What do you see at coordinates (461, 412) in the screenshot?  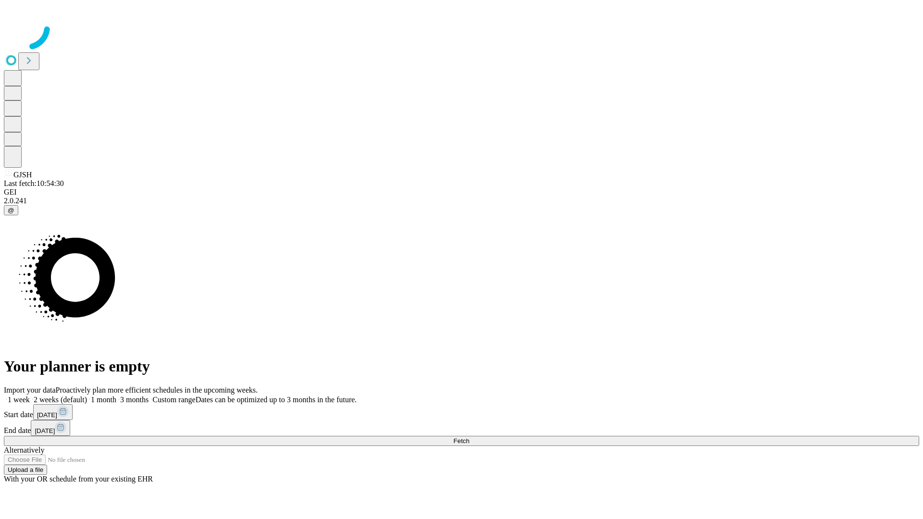 I see `div: Start date` at bounding box center [461, 412].